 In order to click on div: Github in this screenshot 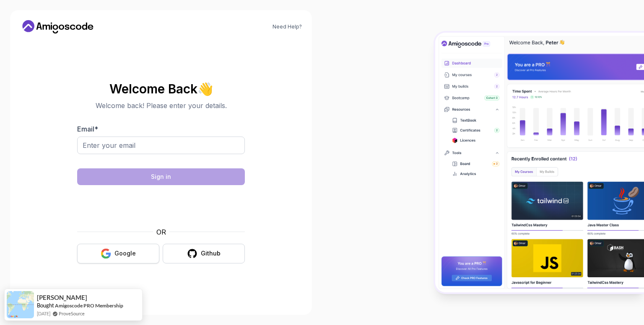, I will do `click(211, 253)`.